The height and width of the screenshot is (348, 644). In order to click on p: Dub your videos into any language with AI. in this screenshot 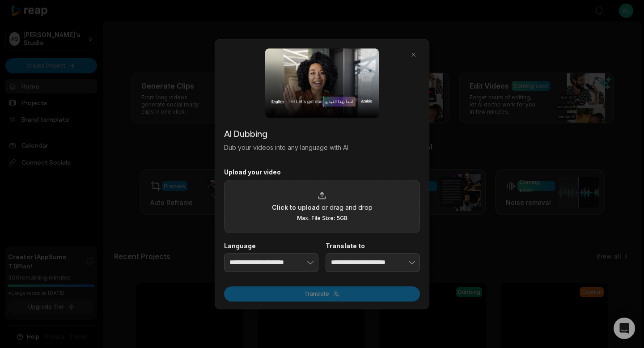, I will do `click(322, 147)`.